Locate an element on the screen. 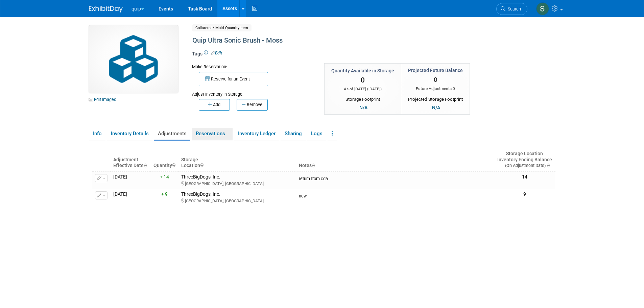 This screenshot has width=644, height=308. th: Storage Location : activate to sort column ascending is located at coordinates (237, 160).